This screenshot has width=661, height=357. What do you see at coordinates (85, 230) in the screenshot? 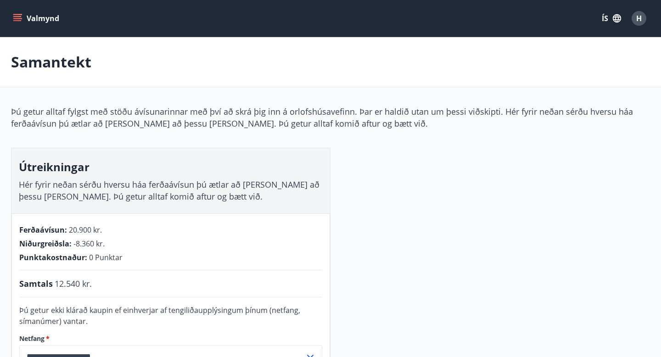
I see `span: 20.900 kr.` at bounding box center [85, 230].